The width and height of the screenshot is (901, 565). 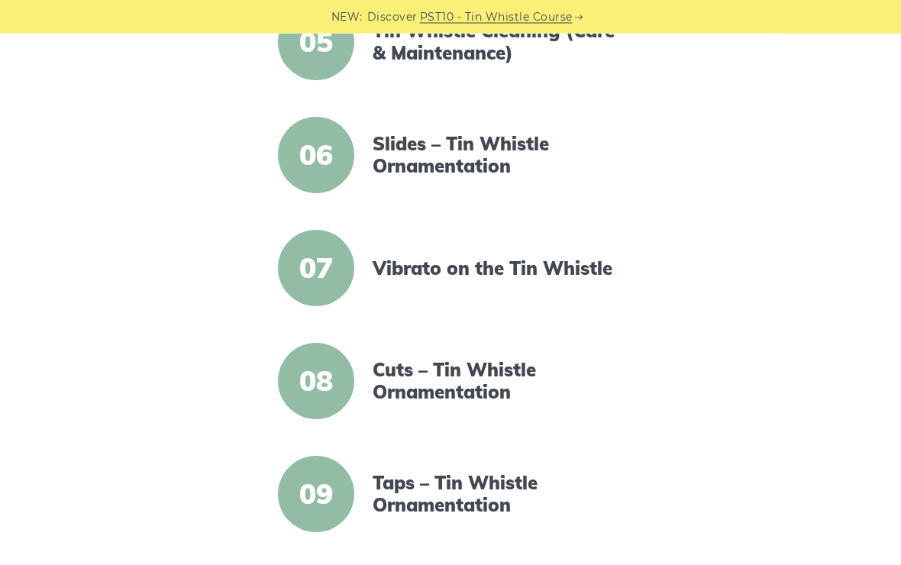 What do you see at coordinates (316, 495) in the screenshot?
I see `span: 09` at bounding box center [316, 495].